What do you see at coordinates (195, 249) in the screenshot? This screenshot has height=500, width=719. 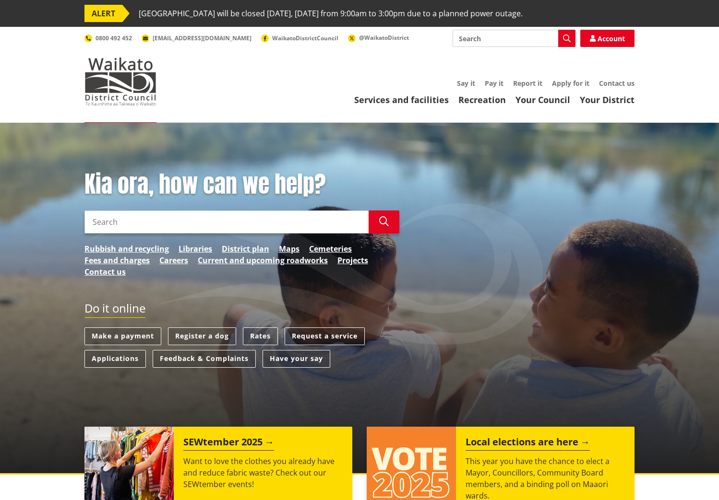 I see `a: Libraries` at bounding box center [195, 249].